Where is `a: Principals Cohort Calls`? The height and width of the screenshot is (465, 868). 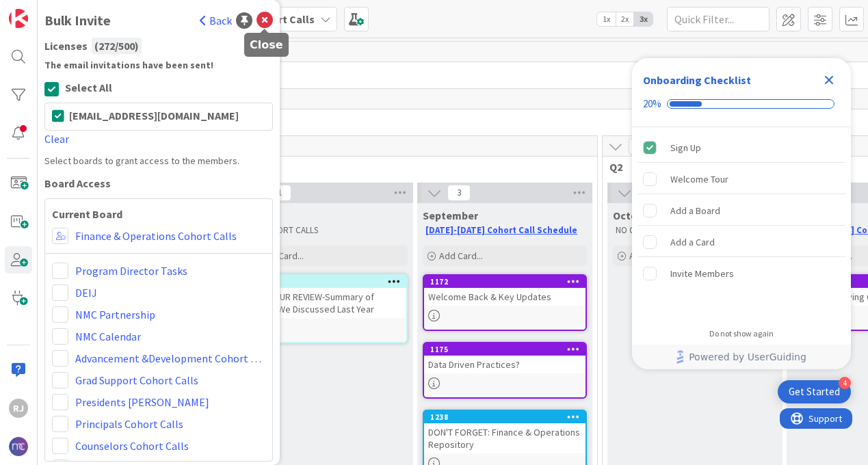
a: Principals Cohort Calls is located at coordinates (129, 424).